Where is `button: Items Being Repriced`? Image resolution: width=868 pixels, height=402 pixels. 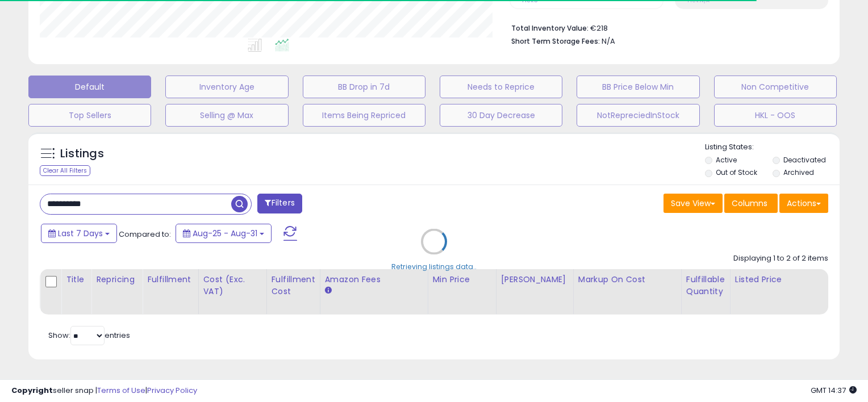
button: Items Being Repriced is located at coordinates (364, 116).